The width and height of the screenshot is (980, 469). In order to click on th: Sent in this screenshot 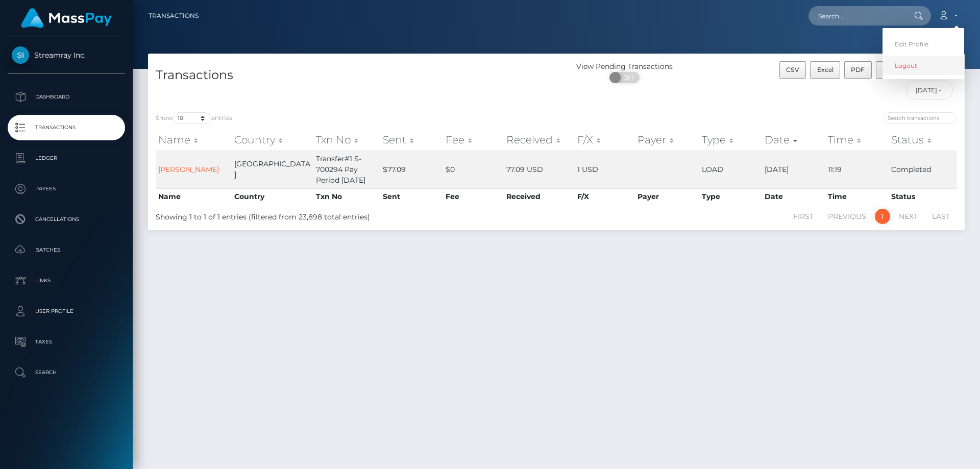, I will do `click(411, 197)`.